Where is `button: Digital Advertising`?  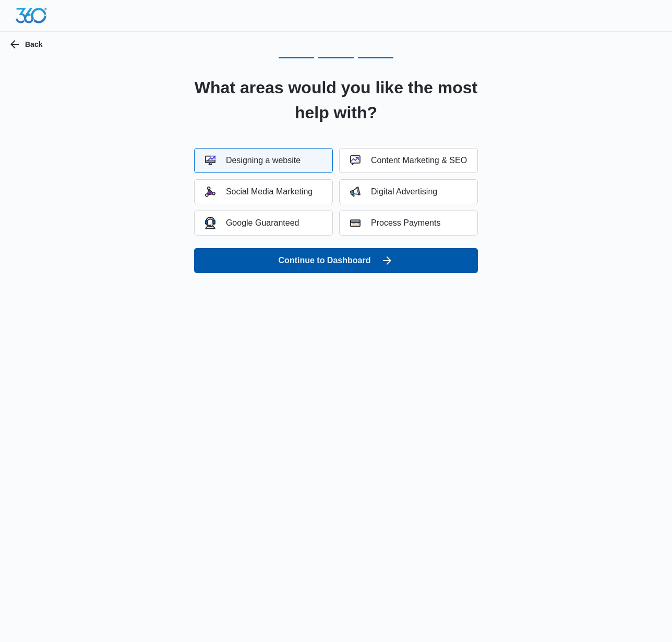
button: Digital Advertising is located at coordinates (408, 192).